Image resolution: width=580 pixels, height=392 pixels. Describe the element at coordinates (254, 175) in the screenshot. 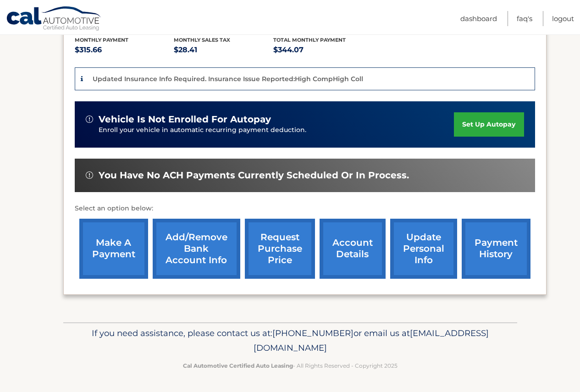

I see `span: You have no ACH payments currently scheduled or in process.` at that location.